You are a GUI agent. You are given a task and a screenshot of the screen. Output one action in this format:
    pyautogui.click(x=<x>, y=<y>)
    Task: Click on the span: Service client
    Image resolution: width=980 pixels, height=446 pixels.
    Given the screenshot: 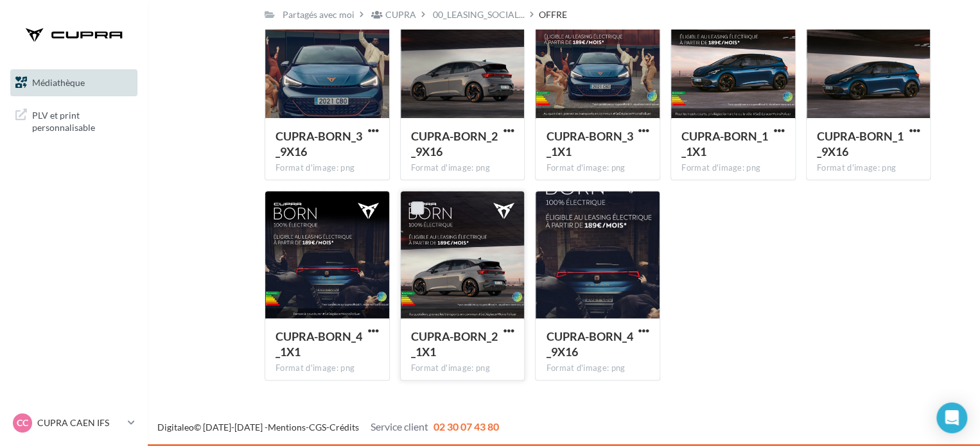 What is the action you would take?
    pyautogui.click(x=399, y=426)
    